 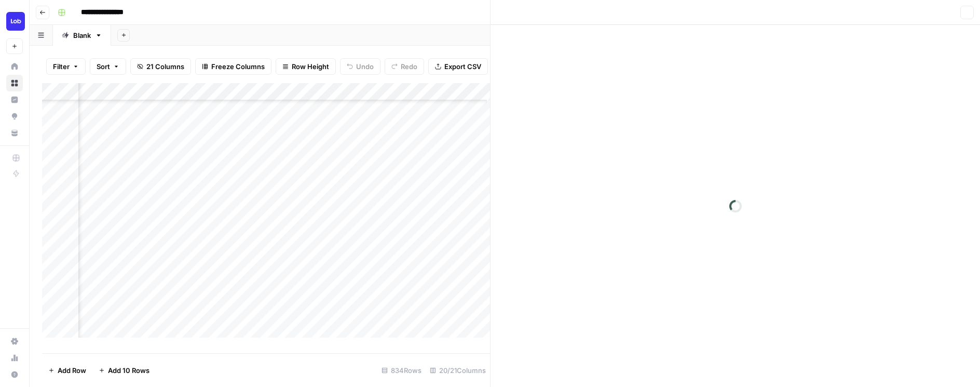 What do you see at coordinates (14, 83) in the screenshot?
I see `a: Browse` at bounding box center [14, 83].